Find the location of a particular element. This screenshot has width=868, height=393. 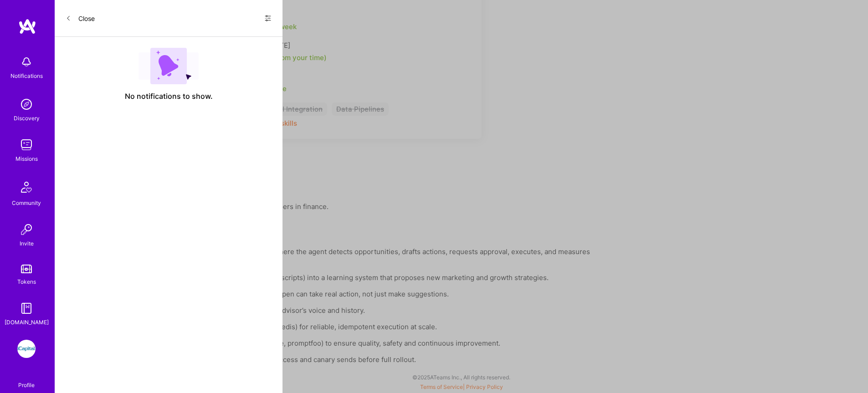

div: Notifications is located at coordinates (26, 76).